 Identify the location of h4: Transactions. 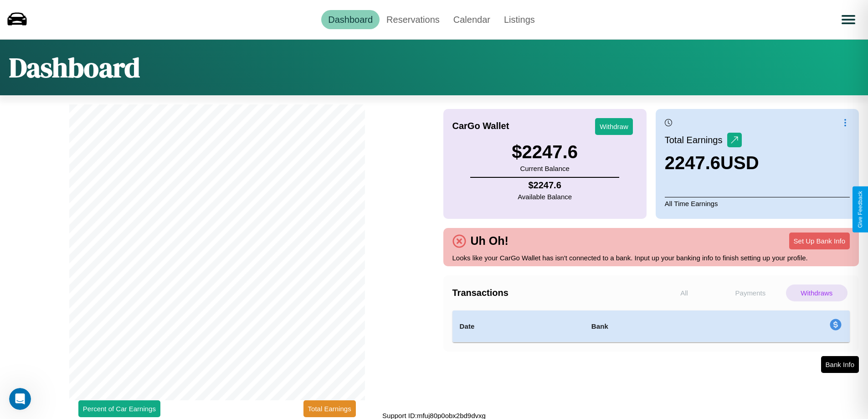
(552, 293).